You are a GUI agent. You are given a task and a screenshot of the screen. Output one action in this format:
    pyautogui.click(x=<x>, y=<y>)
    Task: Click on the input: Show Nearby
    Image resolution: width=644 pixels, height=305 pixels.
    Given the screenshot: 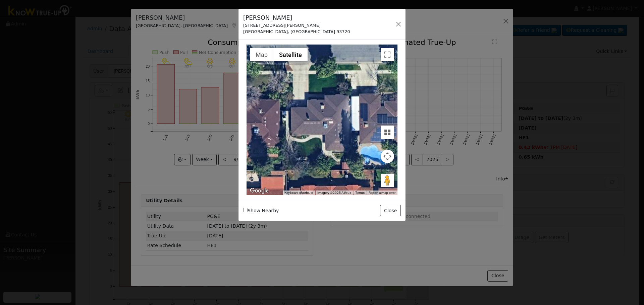 What is the action you would take?
    pyautogui.click(x=245, y=210)
    